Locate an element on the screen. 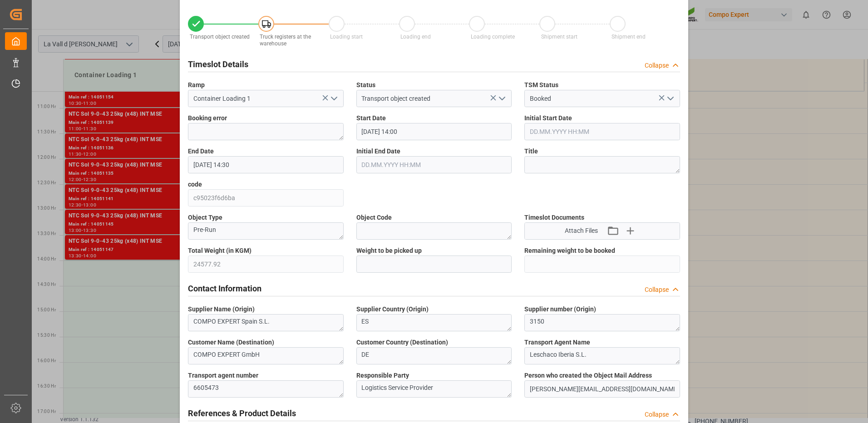 This screenshot has width=868, height=423. textarea: 3150 is located at coordinates (602, 323).